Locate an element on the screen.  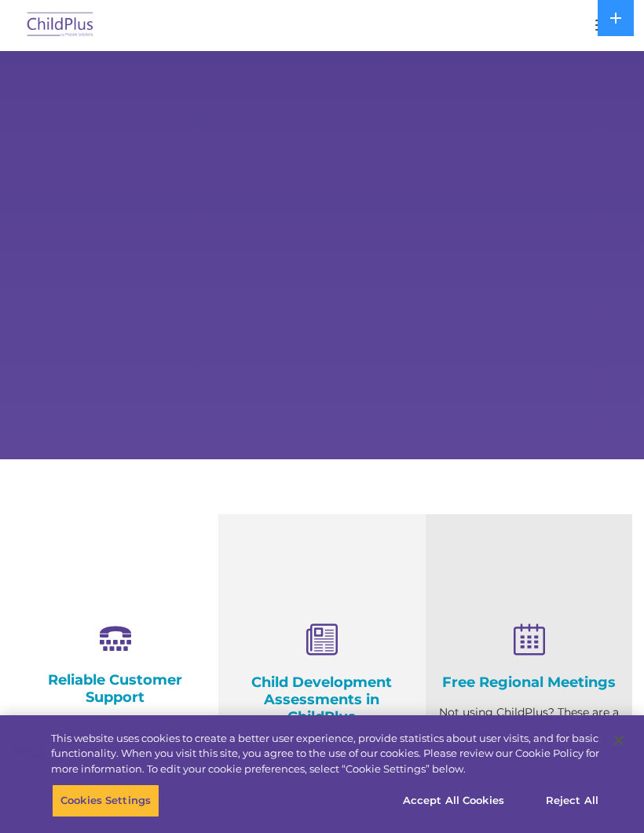
button: Accept All Cookies is located at coordinates (453, 801).